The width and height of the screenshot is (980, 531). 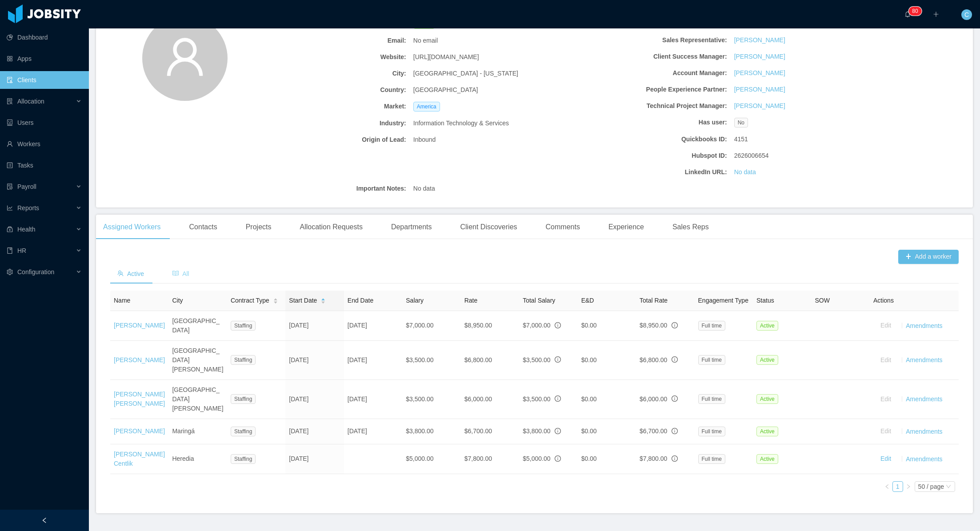 What do you see at coordinates (461, 123) in the screenshot?
I see `span: Information Technology & Services` at bounding box center [461, 123].